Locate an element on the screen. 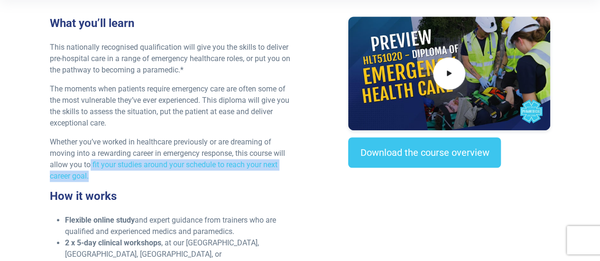 The image size is (600, 261). strong: 2 x 5-day clinical workshops is located at coordinates (113, 243).